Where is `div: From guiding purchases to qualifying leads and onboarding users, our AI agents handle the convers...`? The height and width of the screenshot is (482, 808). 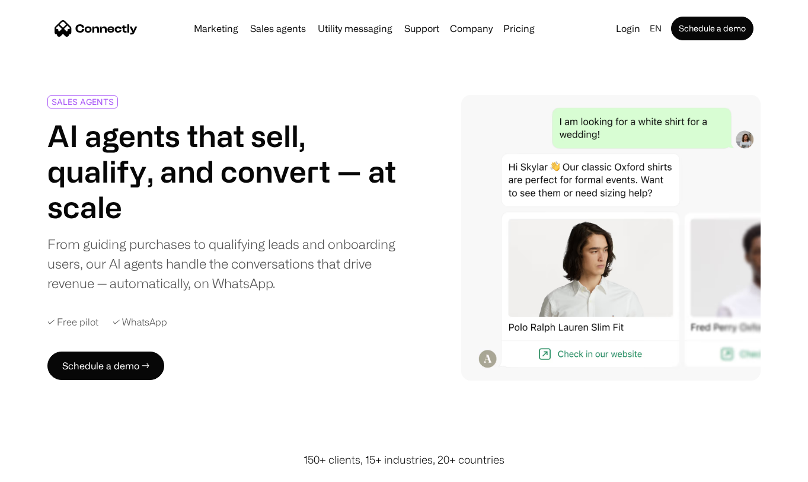
div: From guiding purchases to qualifying leads and onboarding users, our AI agents handle the convers... is located at coordinates (224, 263).